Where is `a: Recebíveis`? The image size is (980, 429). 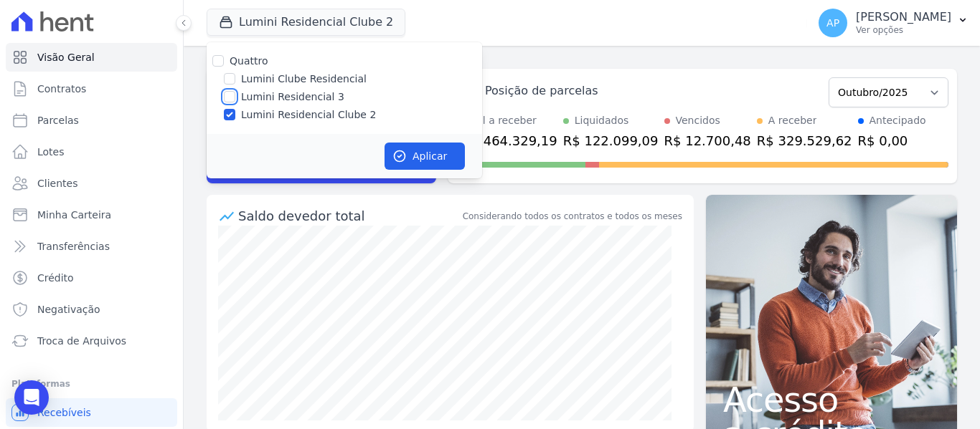
a: Recebíveis is located at coordinates (91, 413).